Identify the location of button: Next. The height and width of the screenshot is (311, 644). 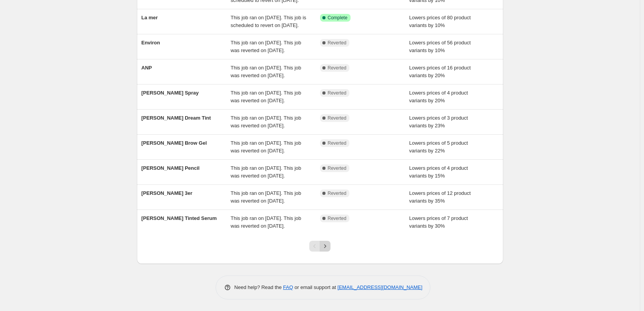
(325, 246).